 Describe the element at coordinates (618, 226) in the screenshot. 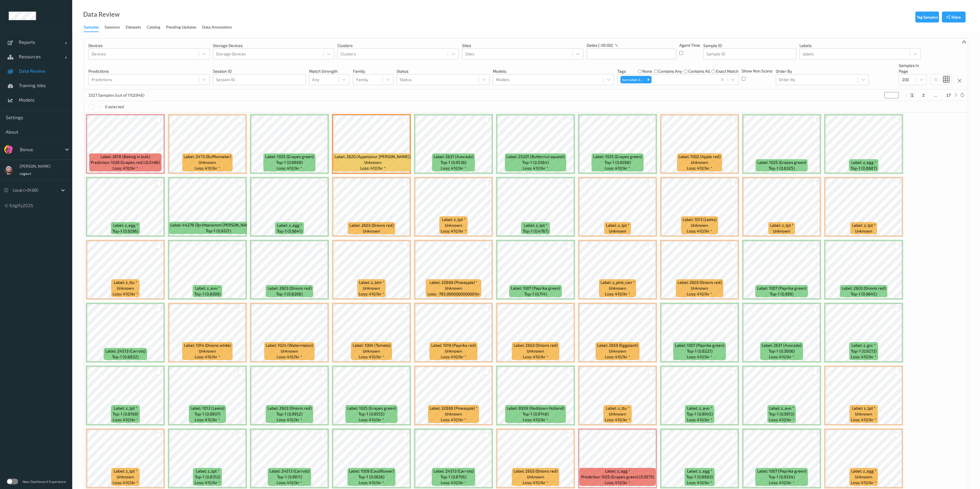

I see `span: Label: z_tpt *` at that location.